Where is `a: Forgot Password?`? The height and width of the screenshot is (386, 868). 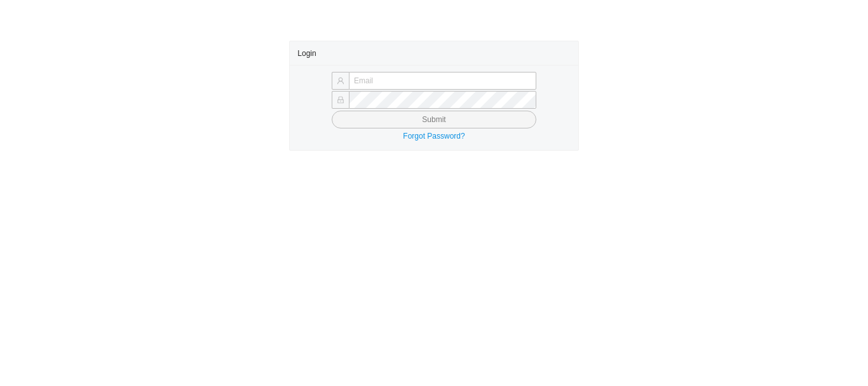
a: Forgot Password? is located at coordinates (434, 136).